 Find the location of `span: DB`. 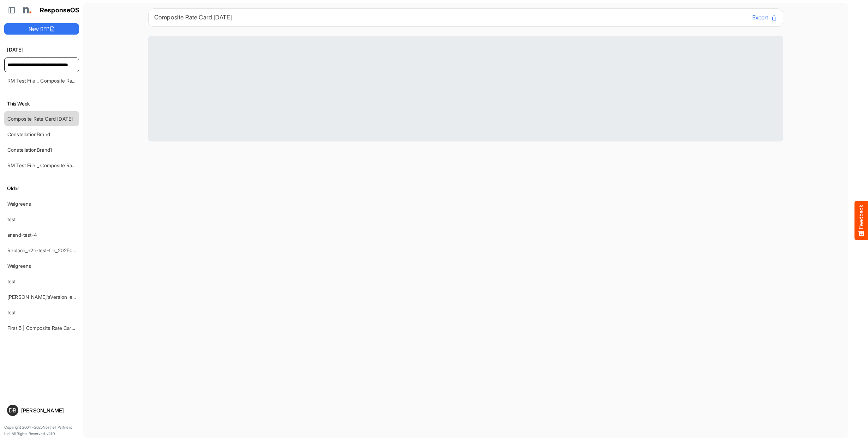

span: DB is located at coordinates (12, 410).